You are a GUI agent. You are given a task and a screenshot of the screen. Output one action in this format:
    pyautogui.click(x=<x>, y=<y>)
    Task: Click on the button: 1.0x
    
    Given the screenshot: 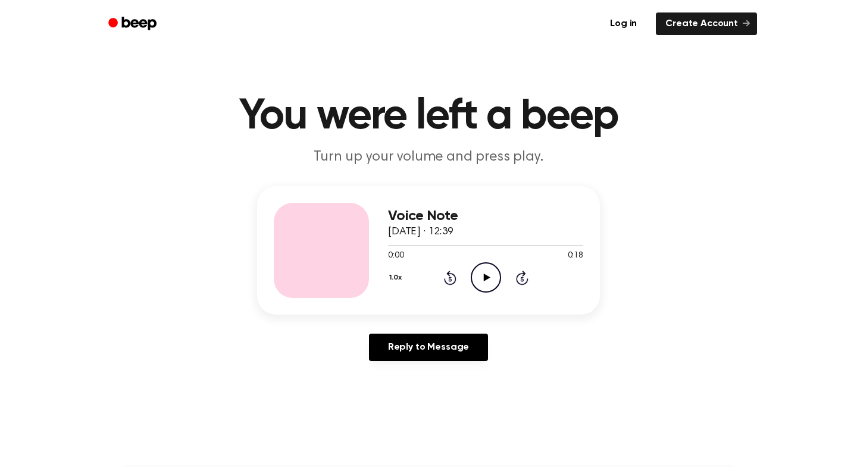 What is the action you would take?
    pyautogui.click(x=397, y=278)
    